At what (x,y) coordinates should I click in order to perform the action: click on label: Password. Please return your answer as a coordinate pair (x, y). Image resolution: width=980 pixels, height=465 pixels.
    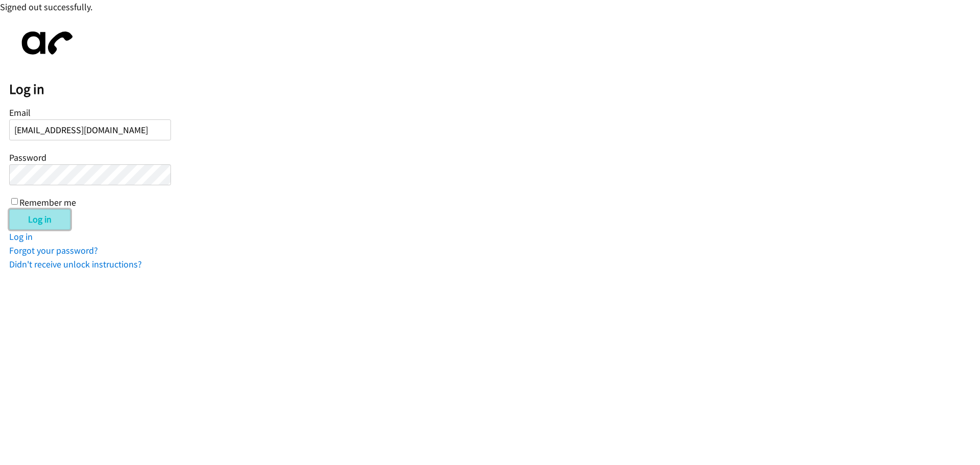
    Looking at the image, I should click on (28, 157).